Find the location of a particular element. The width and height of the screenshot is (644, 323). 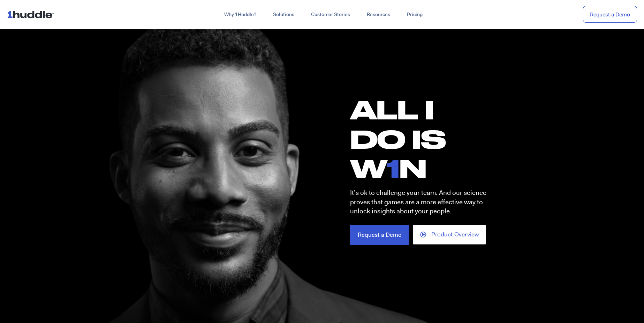

p: It’s ok to challenge your team. And our science proves that games are a more effective way to unl... is located at coordinates (424, 202).